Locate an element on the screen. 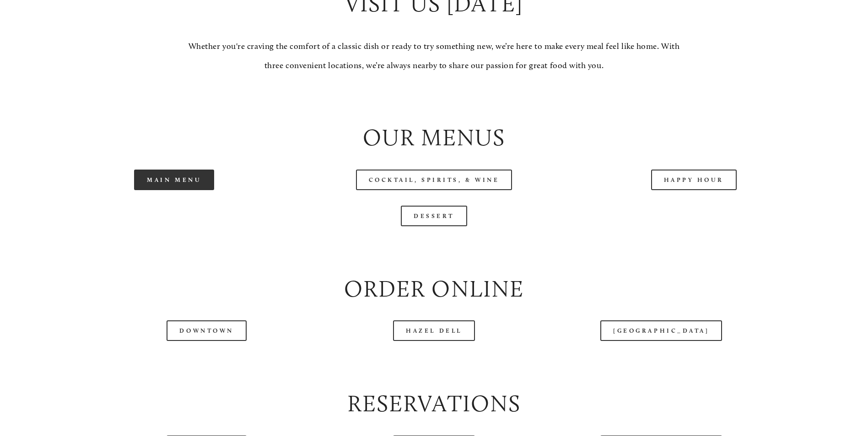 This screenshot has height=436, width=868. h2: Reservations is located at coordinates (434, 404).